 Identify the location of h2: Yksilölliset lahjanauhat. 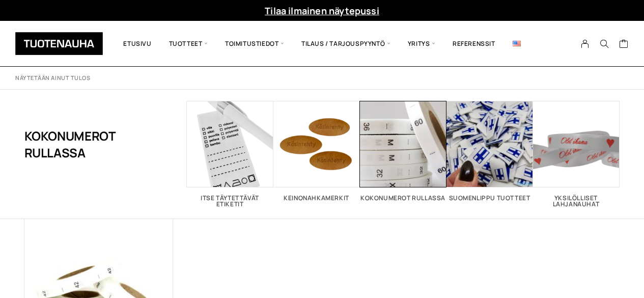
(577, 201).